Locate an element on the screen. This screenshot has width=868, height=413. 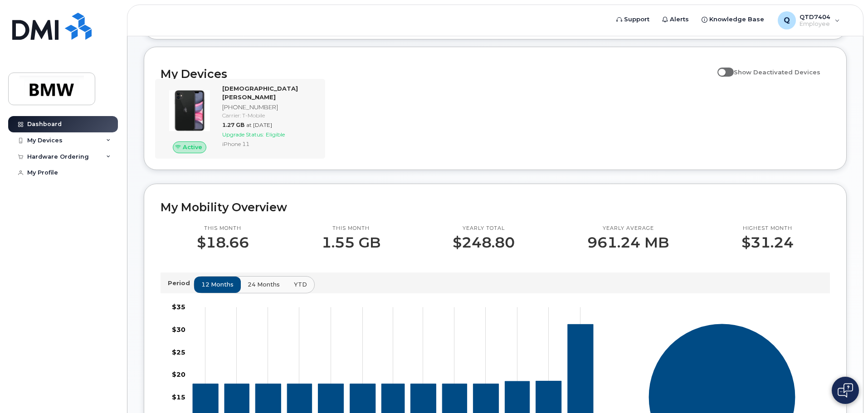
p: Yearly average is located at coordinates (628, 229).